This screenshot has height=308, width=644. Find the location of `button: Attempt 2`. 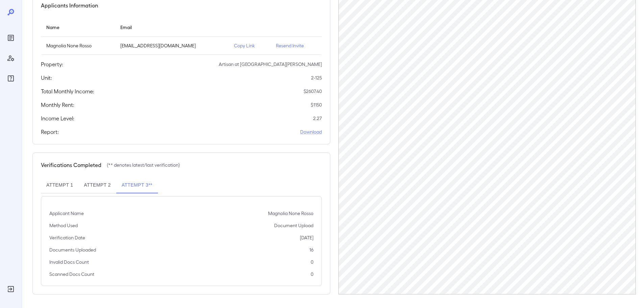

button: Attempt 2 is located at coordinates (97, 186).